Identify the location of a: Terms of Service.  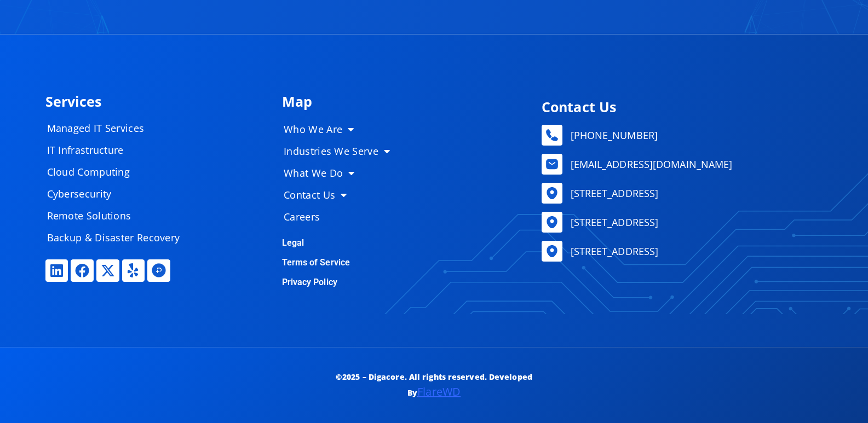
(316, 262).